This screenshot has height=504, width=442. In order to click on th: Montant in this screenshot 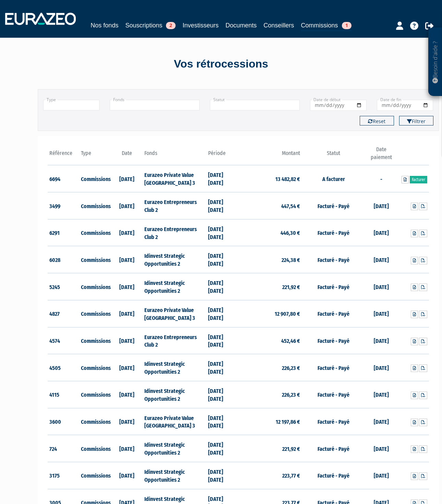, I will do `click(270, 155)`.